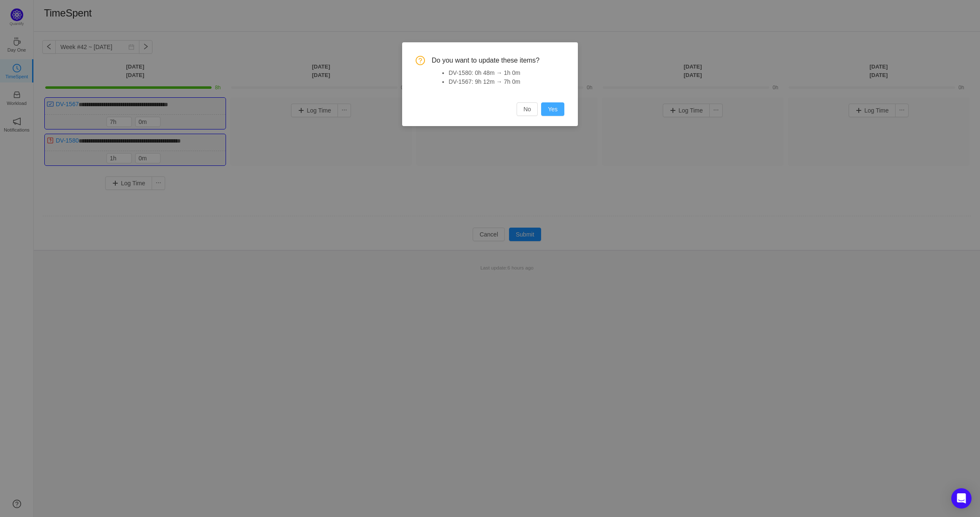 This screenshot has height=517, width=980. Describe the element at coordinates (498, 60) in the screenshot. I see `span: Do you want to update these items?` at that location.